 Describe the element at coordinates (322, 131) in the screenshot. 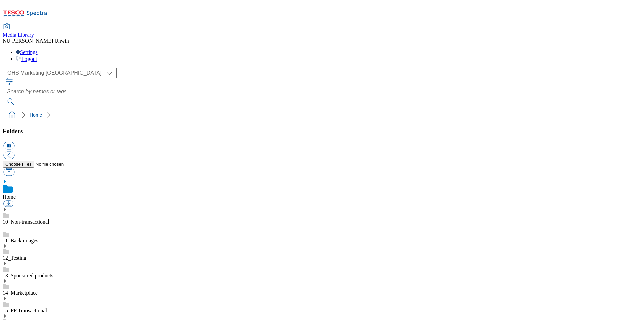

I see `h3: Folders` at that location.